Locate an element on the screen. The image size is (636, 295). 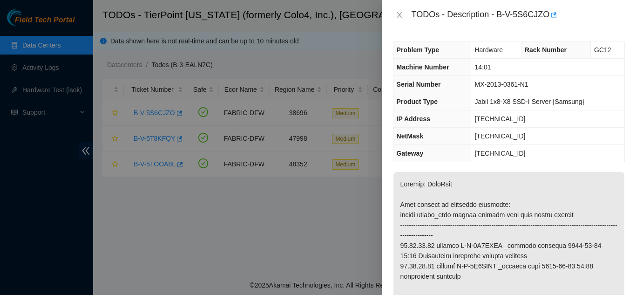
span: Gateway is located at coordinates (410, 153).